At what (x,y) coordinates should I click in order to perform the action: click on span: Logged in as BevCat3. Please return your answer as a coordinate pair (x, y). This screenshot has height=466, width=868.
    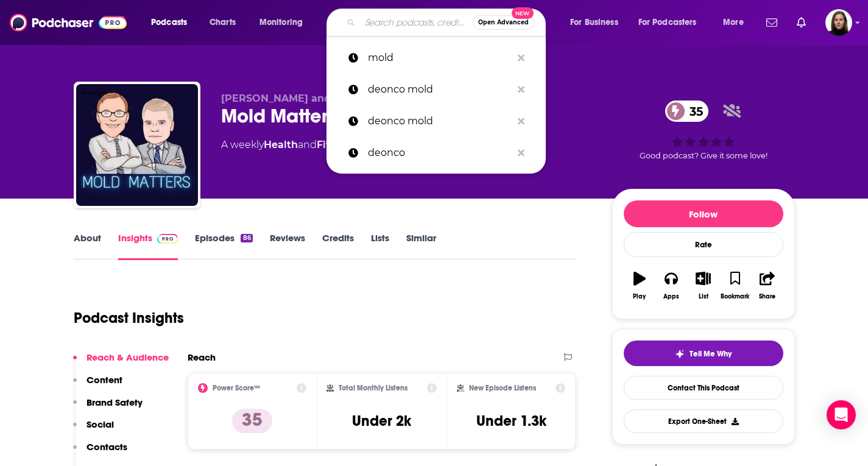
    Looking at the image, I should click on (838, 22).